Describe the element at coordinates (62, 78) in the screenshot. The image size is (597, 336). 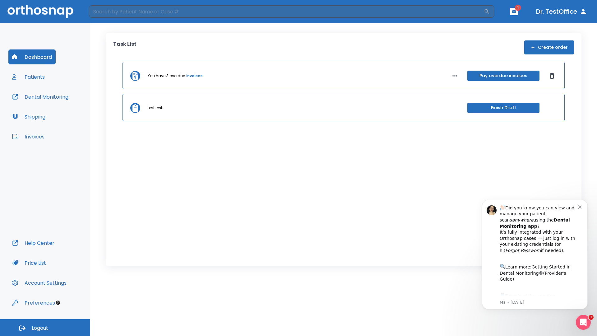
I see `a: Getting Started in Dental Monitoring` at that location.